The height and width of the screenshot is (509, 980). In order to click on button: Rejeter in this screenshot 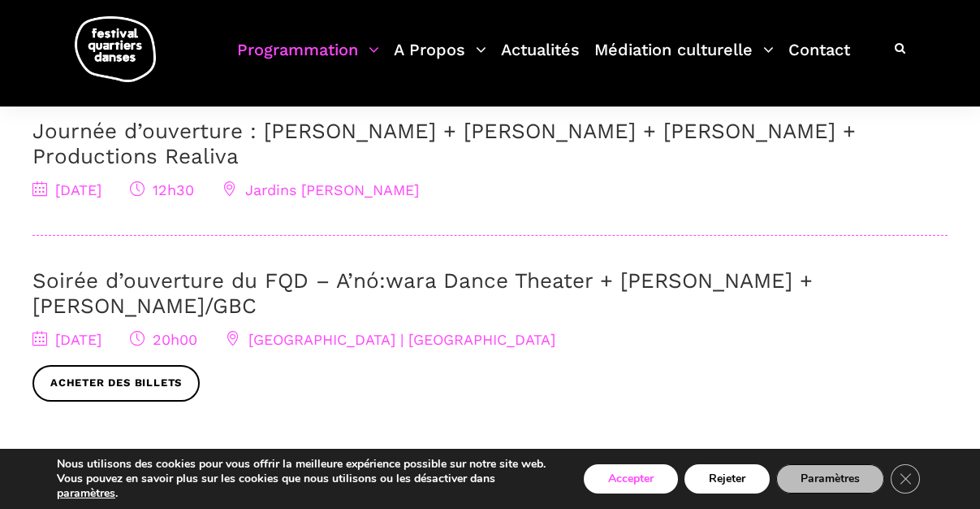, I will do `click(727, 479)`.